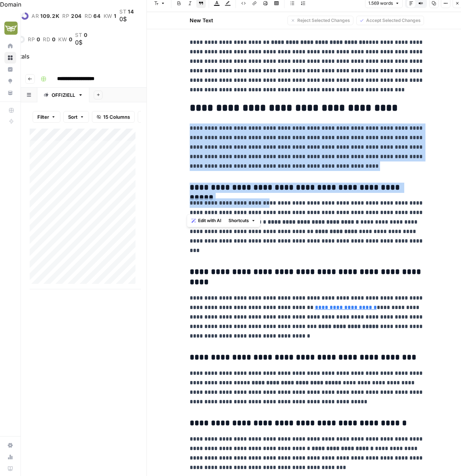  I want to click on a: Settings, so click(10, 445).